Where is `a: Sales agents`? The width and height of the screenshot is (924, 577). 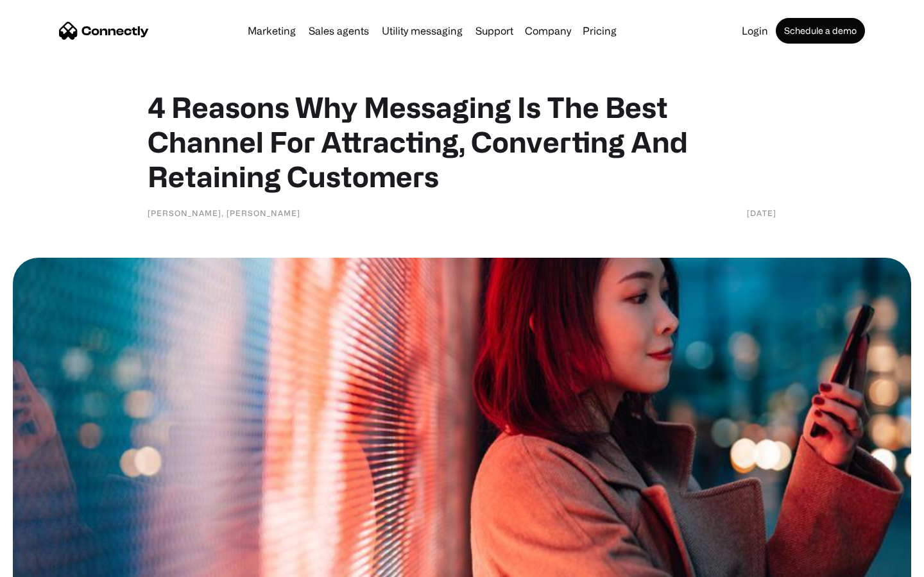 a: Sales agents is located at coordinates (339, 31).